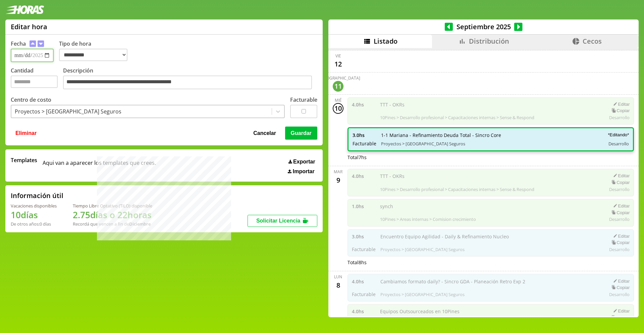  What do you see at coordinates (93, 54) in the screenshot?
I see `select: Tipo de hora` at bounding box center [93, 54].